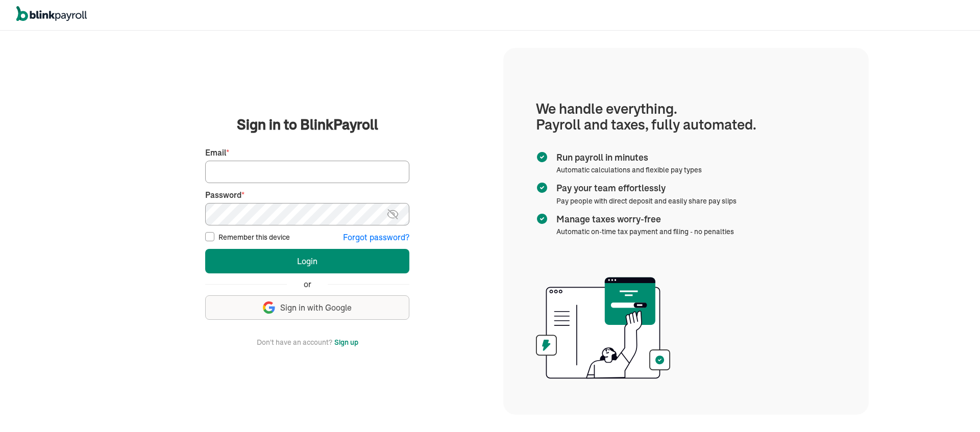 Image resolution: width=980 pixels, height=432 pixels. I want to click on button: Sign up, so click(346, 342).